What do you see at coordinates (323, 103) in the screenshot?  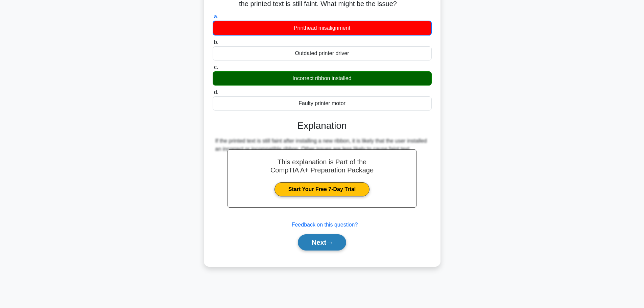 I see `div: Faulty printer motor` at bounding box center [323, 103].